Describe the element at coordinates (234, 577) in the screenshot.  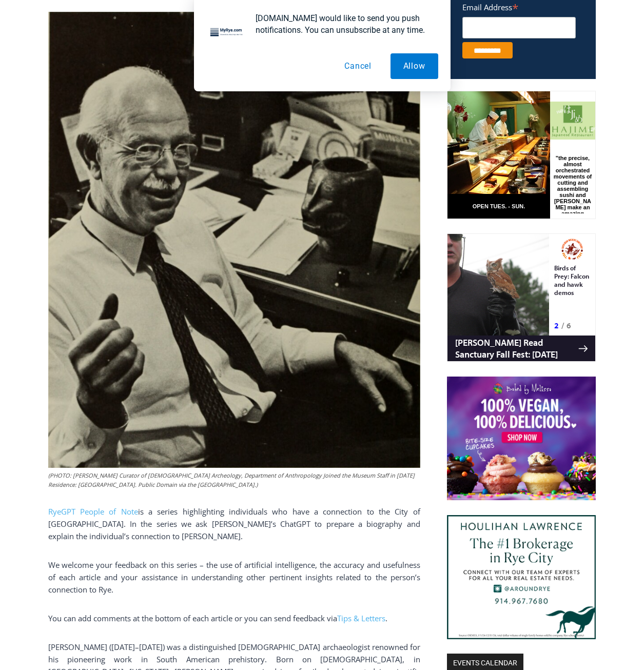
I see `span: We welcome your feedback on this series – the use of artificial intelligence, the accuracy and us...` at that location.